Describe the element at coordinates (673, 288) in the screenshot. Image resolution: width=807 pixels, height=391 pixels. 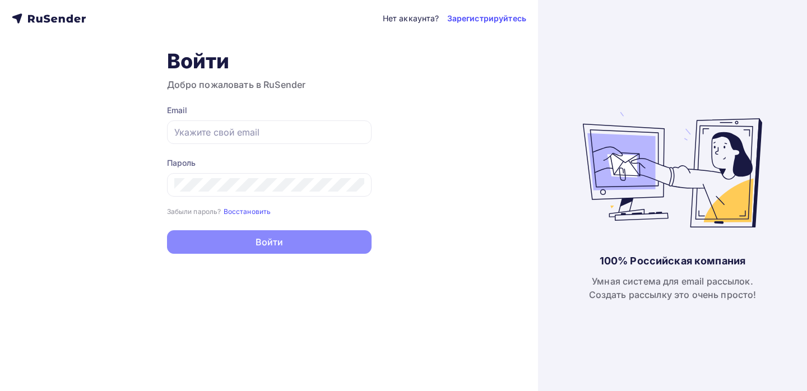
I see `div: Умная система для email рассылок. Создать рассылку это очень просто!` at that location.